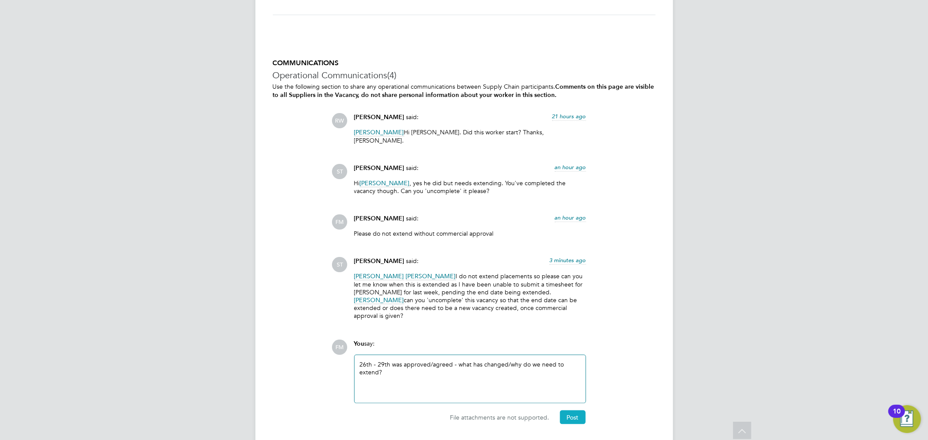  Describe the element at coordinates (907, 419) in the screenshot. I see `button: Open Resource Center, 10 new notifications` at that location.